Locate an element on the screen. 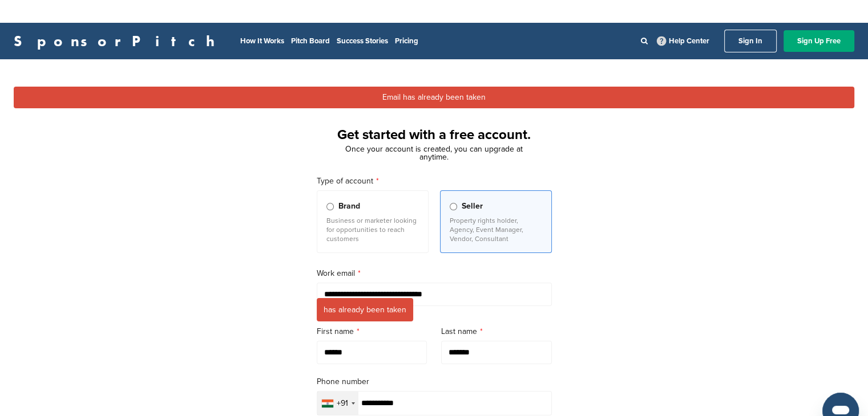  a: Success Stories is located at coordinates (362, 41).